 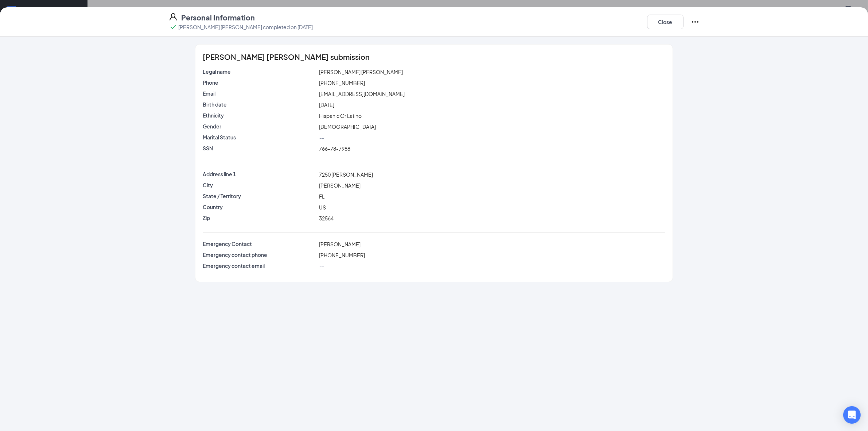 I want to click on span: 766-78-7988, so click(x=335, y=148).